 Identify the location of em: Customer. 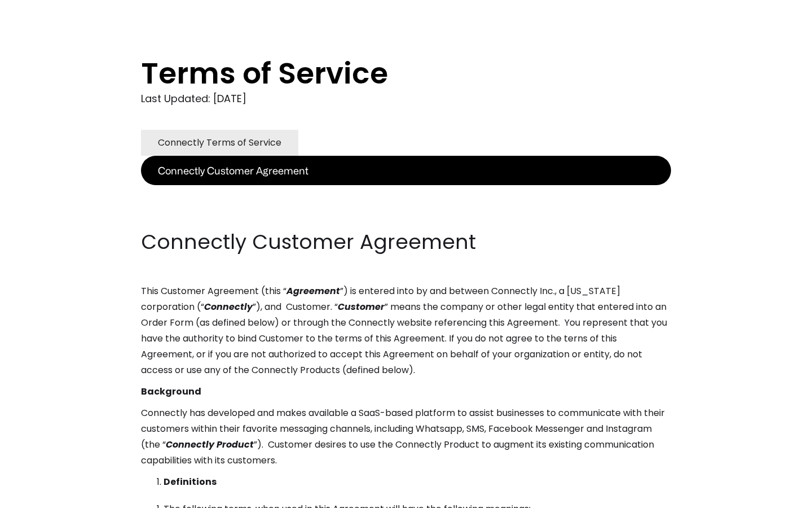
(361, 306).